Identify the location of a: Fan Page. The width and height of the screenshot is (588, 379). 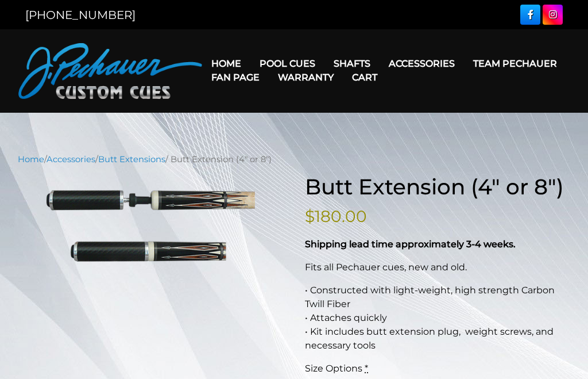
(235, 77).